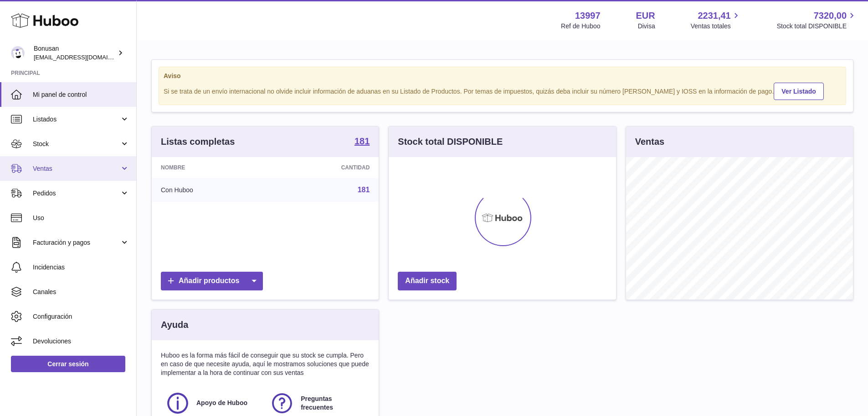 The image size is (868, 416). Describe the element at coordinates (76, 193) in the screenshot. I see `span: Pedidos` at that location.